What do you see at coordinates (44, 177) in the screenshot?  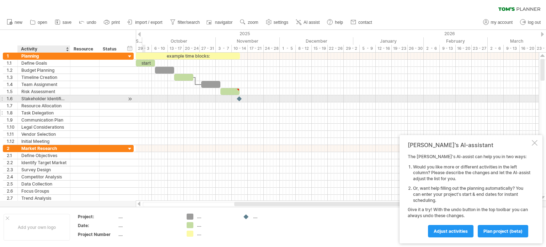 I see `div: Competitor Analysis` at bounding box center [44, 177].